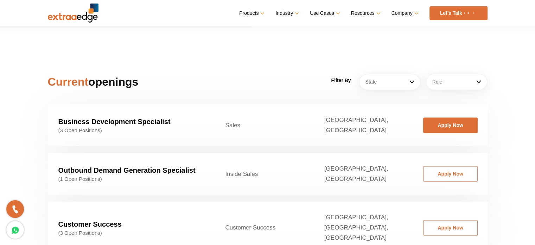  I want to click on a: Products, so click(251, 13).